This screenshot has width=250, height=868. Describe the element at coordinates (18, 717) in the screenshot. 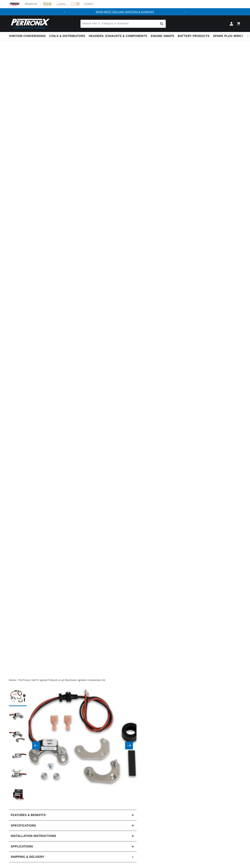

I see `button: Load image 2 in gallery view` at that location.